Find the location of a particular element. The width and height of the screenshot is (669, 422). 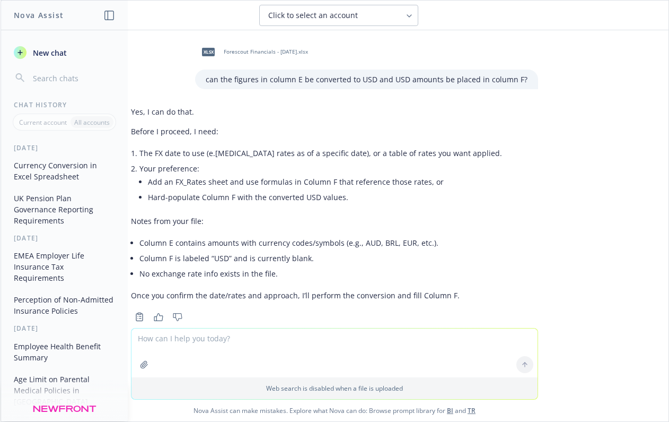

li: Add an FX_Rates sheet and use formulas in Column F that reference those rates, or is located at coordinates (325, 181).